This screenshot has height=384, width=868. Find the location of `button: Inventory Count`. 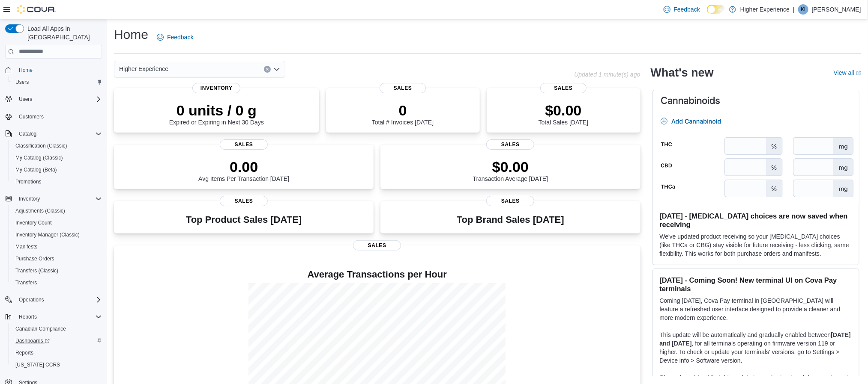

button: Inventory Count is located at coordinates (57, 223).